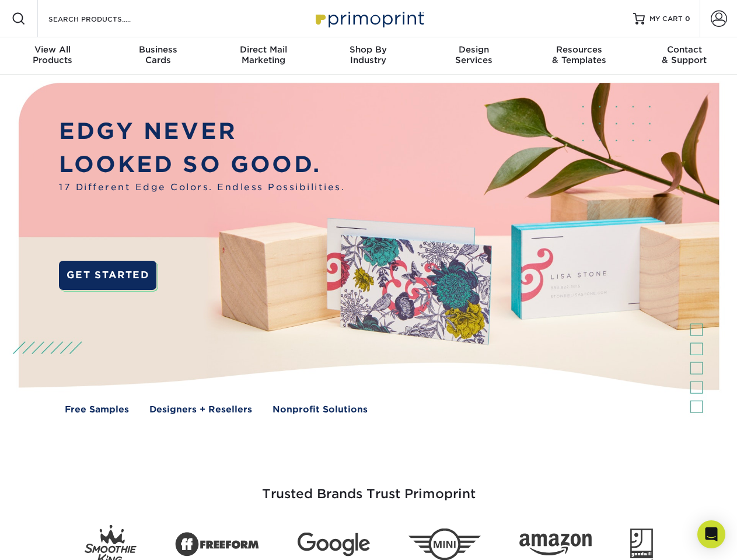  I want to click on p: LOOKED SO GOOD., so click(202, 165).